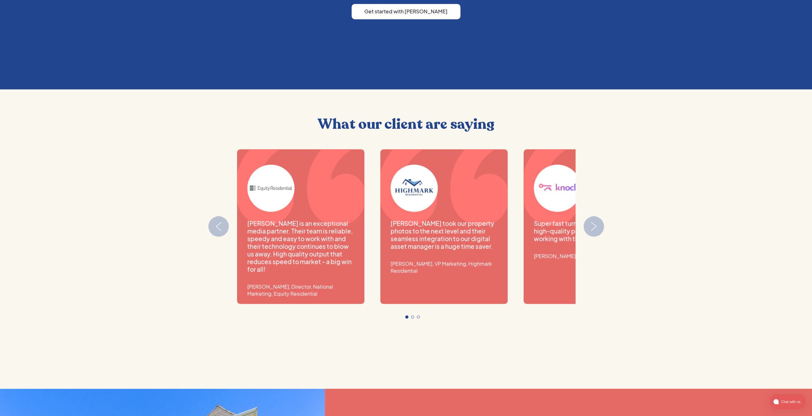 This screenshot has width=812, height=416. I want to click on button: atlas-launcher, so click(787, 402).